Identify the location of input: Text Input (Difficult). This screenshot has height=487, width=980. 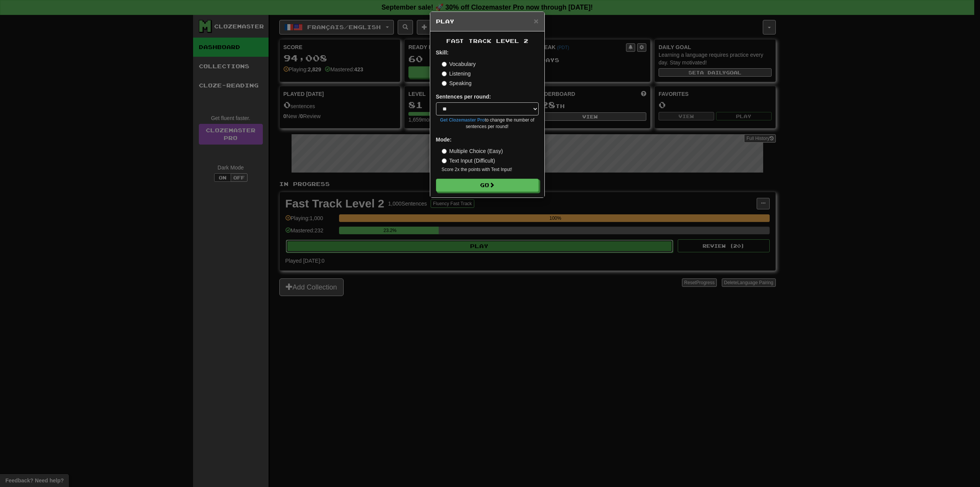
(444, 160).